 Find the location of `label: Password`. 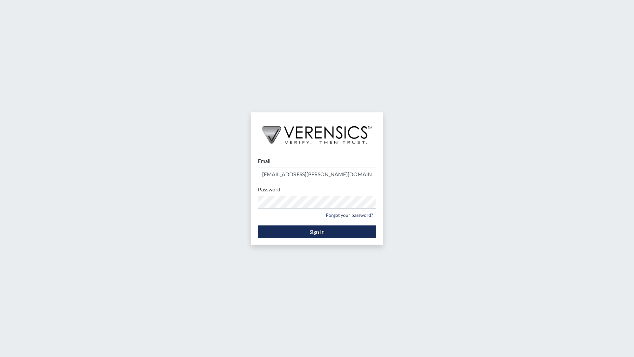

label: Password is located at coordinates (269, 189).